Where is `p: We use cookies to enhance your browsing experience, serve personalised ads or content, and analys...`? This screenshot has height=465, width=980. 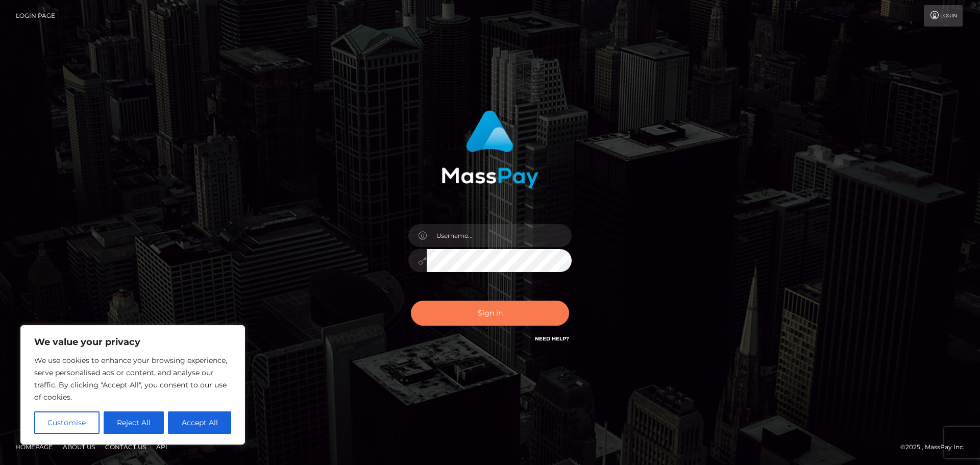
p: We use cookies to enhance your browsing experience, serve personalised ads or content, and analys... is located at coordinates (133, 379).